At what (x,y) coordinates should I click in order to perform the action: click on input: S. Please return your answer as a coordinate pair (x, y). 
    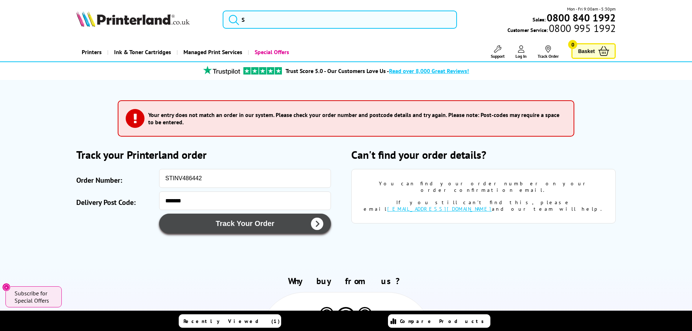
    Looking at the image, I should click on (340, 20).